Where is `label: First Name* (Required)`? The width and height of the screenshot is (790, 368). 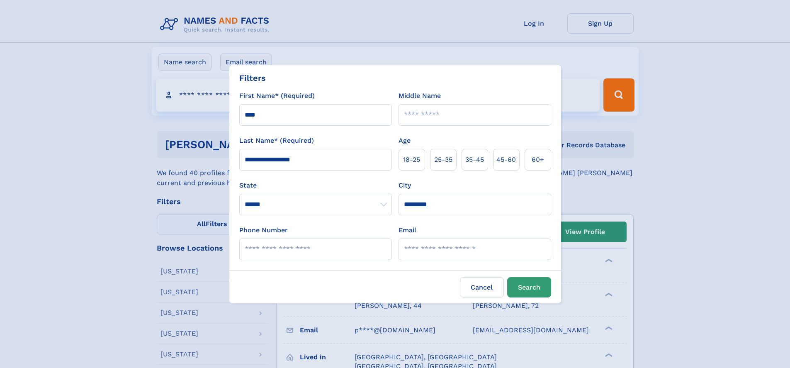
label: First Name* (Required) is located at coordinates (277, 96).